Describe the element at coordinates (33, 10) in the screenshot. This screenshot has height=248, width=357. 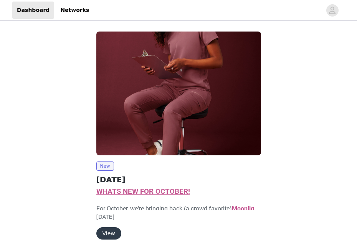
I see `a: Dashboard` at that location.